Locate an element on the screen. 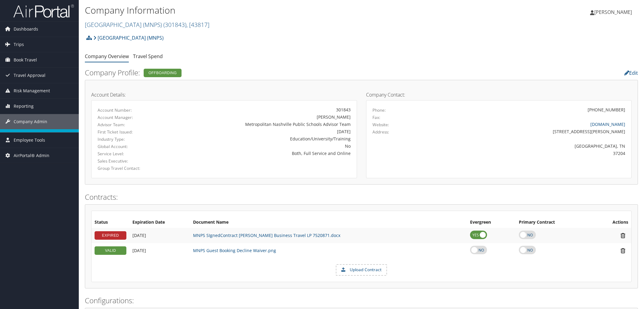 The height and width of the screenshot is (309, 644). label: Address: is located at coordinates (381, 132).